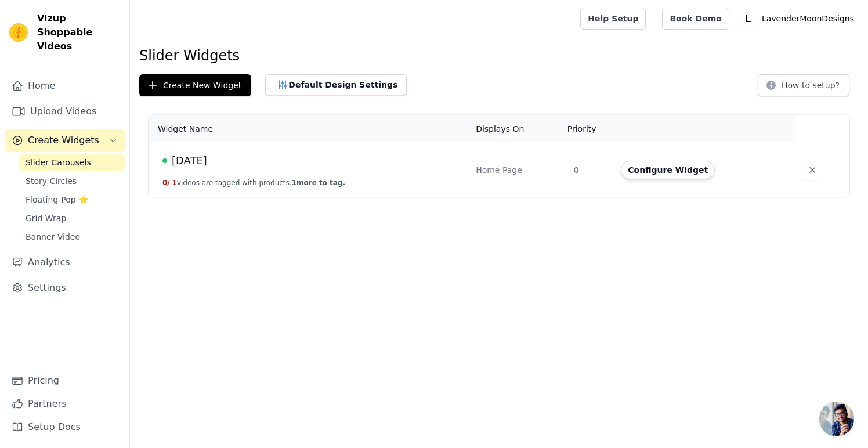 Image resolution: width=868 pixels, height=448 pixels. Describe the element at coordinates (591, 170) in the screenshot. I see `td: 0` at that location.